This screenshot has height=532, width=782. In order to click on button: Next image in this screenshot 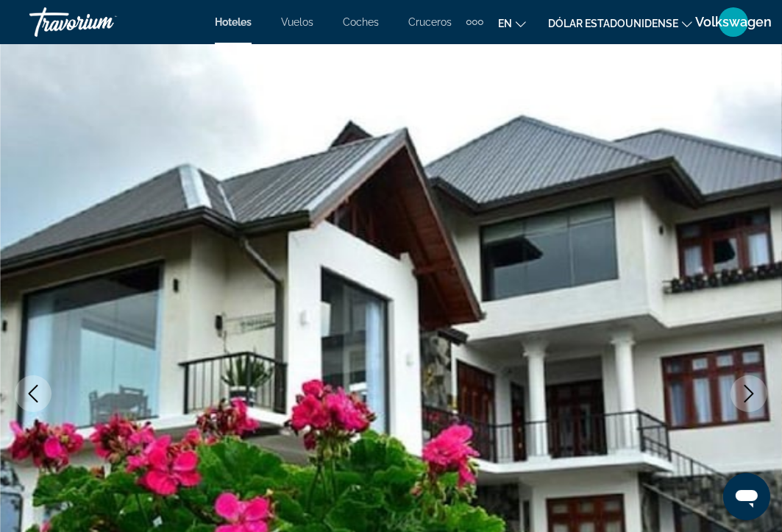, I will do `click(749, 394)`.